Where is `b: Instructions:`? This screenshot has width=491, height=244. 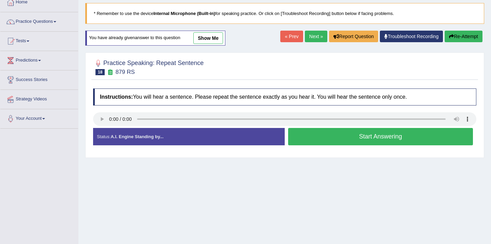 b: Instructions: is located at coordinates (116, 97).